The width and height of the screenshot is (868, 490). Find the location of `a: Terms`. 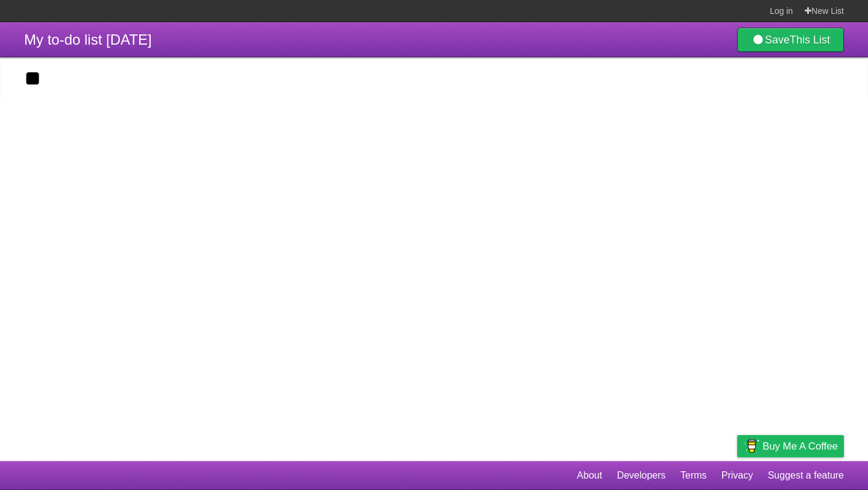

a: Terms is located at coordinates (694, 475).